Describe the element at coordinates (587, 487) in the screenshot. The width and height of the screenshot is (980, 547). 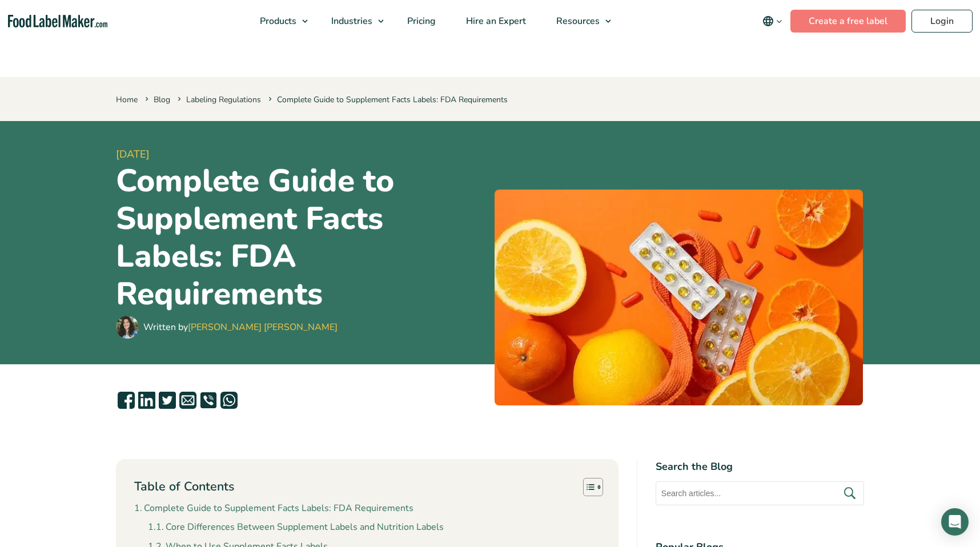
I see `a: Toggle Table of Content` at that location.